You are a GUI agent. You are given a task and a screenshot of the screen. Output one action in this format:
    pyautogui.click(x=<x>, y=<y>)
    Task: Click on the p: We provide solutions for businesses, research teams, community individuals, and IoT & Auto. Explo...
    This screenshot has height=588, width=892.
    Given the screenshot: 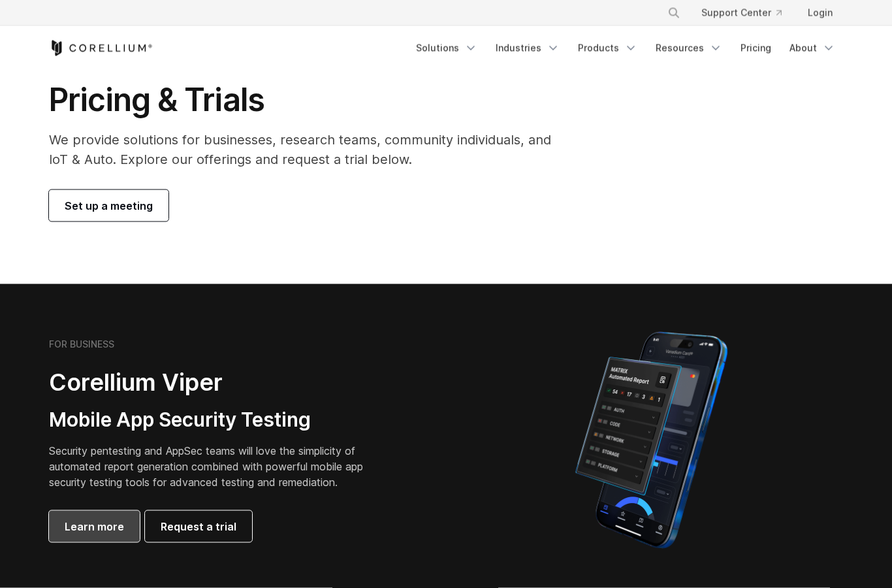 What is the action you would take?
    pyautogui.click(x=309, y=150)
    